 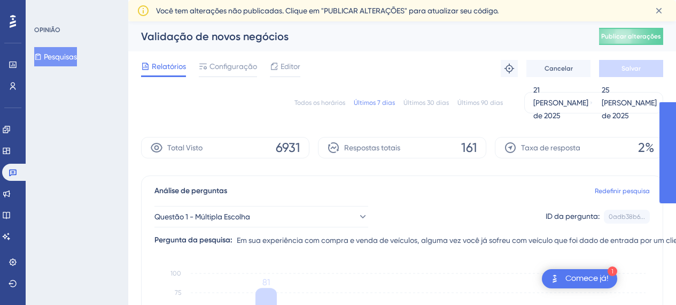 I want to click on font: OPINIÃO, so click(x=47, y=30).